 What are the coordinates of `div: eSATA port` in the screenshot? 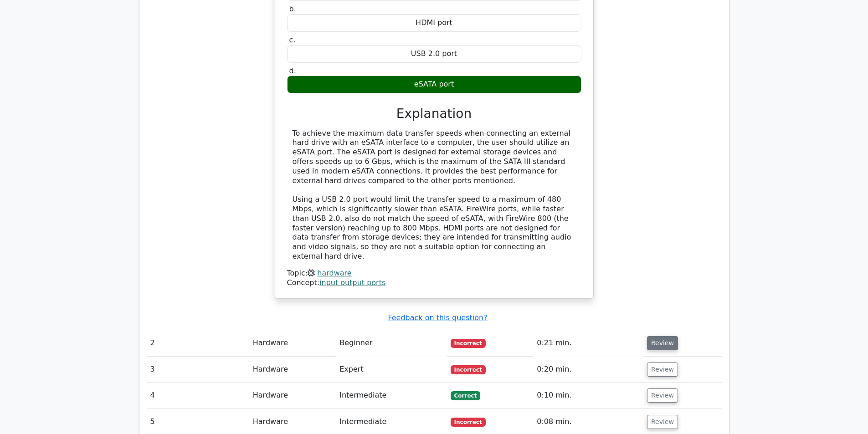 It's located at (434, 84).